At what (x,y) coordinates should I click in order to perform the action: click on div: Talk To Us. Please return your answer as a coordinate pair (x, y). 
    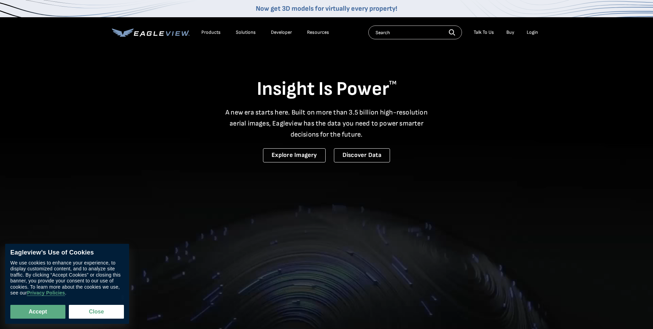
    Looking at the image, I should click on (484, 32).